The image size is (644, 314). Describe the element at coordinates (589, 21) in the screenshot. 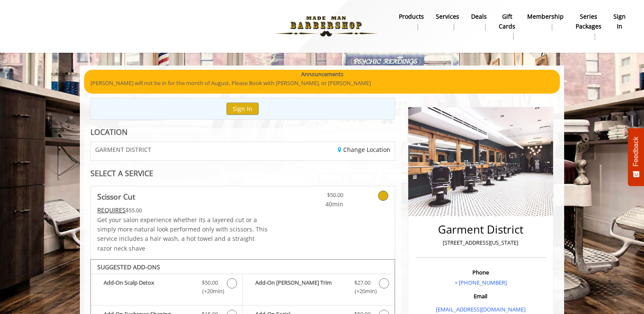

I see `b: Series packages` at that location.